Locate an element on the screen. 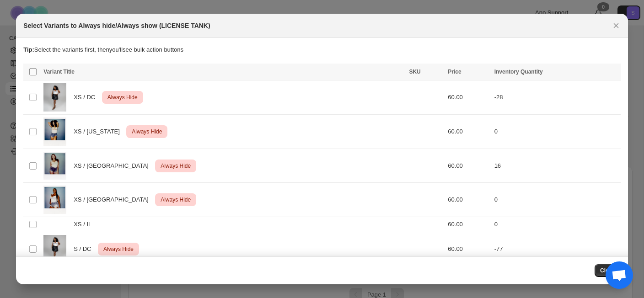 The width and height of the screenshot is (644, 298). p: Select the variants first, then you'll see bulk action buttons is located at coordinates (322, 50).